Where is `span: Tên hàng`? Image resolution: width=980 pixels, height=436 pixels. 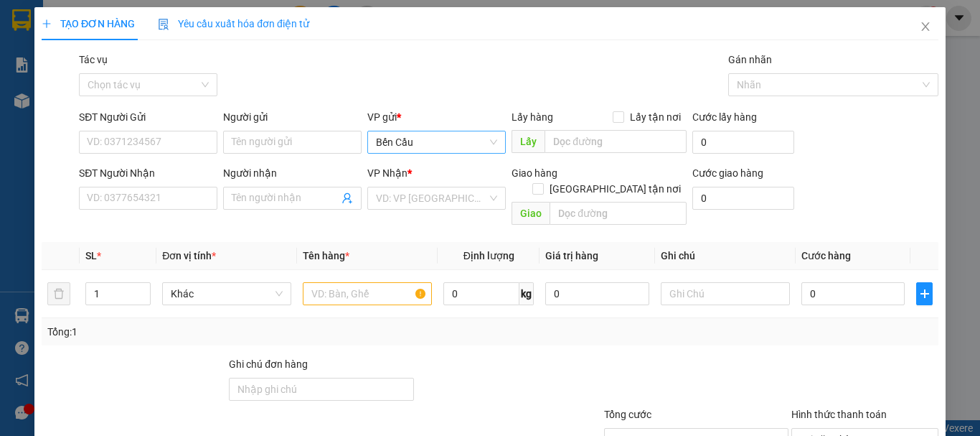 span: Tên hàng is located at coordinates (326, 255).